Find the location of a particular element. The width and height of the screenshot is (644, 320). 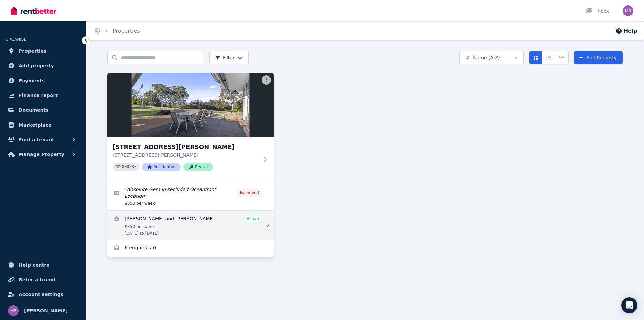

a: Payments is located at coordinates (43, 80).